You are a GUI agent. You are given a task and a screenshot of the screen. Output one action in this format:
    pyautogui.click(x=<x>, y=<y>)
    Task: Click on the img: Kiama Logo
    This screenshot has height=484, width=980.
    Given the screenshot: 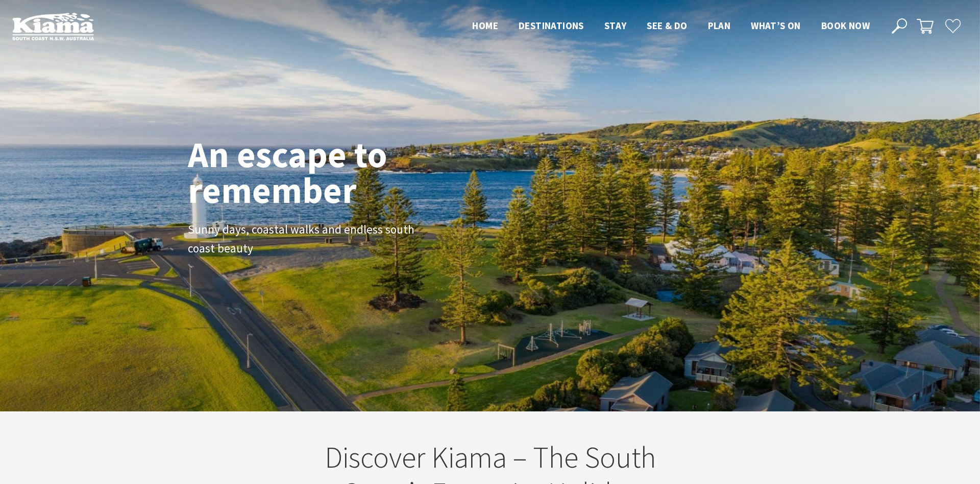 What is the action you would take?
    pyautogui.click(x=53, y=26)
    